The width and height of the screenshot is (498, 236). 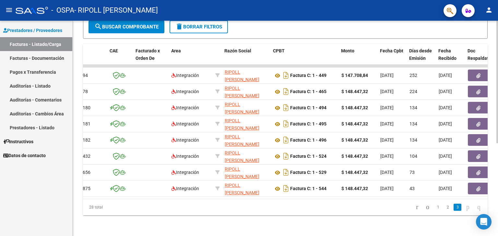 What do you see at coordinates (199, 27) in the screenshot?
I see `button: Borrar Filtros` at bounding box center [199, 27].